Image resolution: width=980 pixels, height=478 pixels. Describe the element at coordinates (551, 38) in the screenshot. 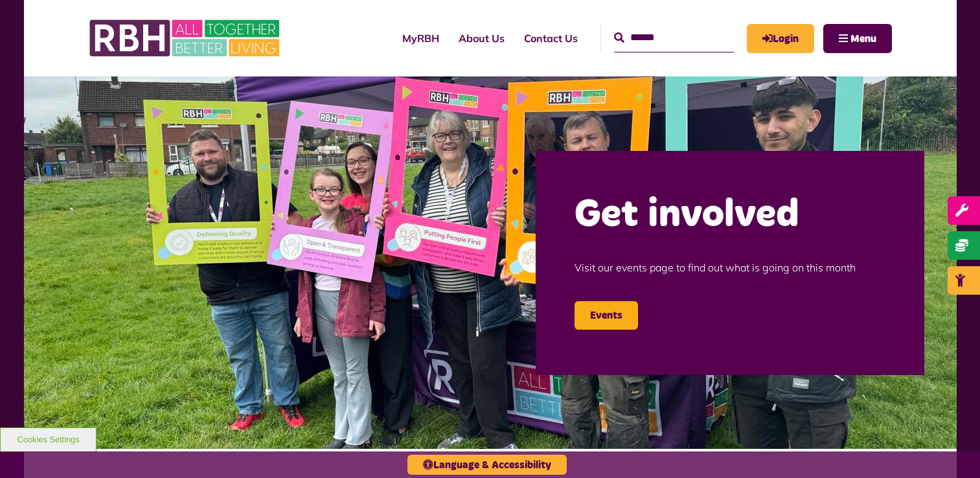

I see `a: Contact Us` at that location.